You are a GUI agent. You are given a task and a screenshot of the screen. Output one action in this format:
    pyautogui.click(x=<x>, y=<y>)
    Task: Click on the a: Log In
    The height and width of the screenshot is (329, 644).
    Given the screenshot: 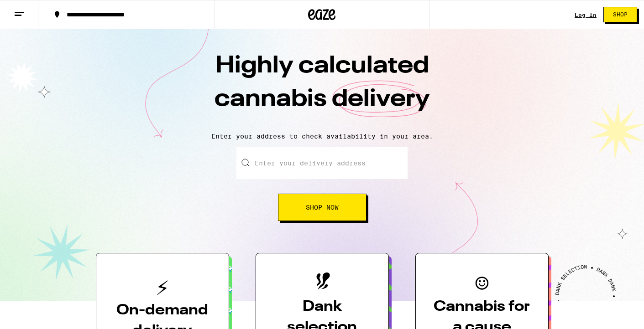 What is the action you would take?
    pyautogui.click(x=586, y=15)
    